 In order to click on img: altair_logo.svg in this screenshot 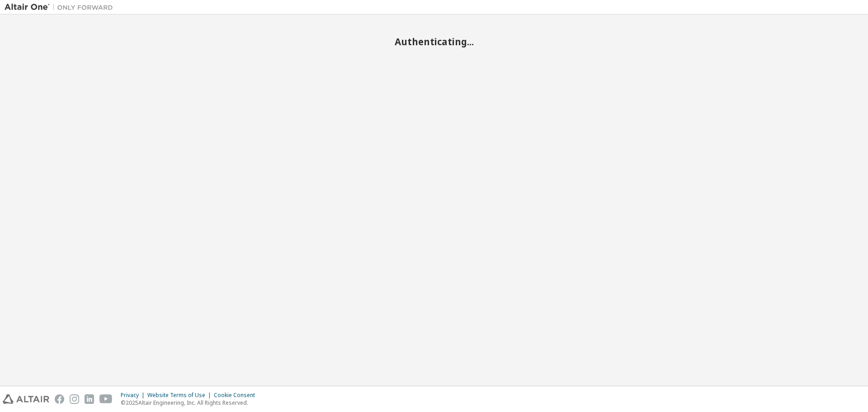, I will do `click(25, 399)`.